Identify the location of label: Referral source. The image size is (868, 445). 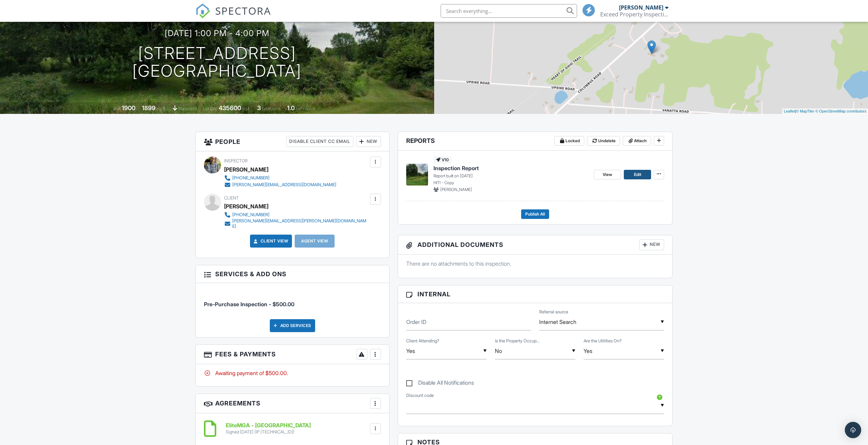
(553, 312).